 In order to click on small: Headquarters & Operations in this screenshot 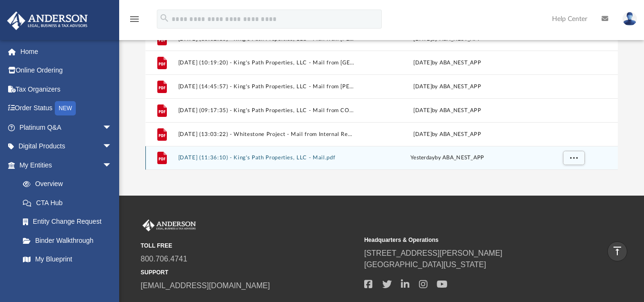, I will do `click(473, 240)`.